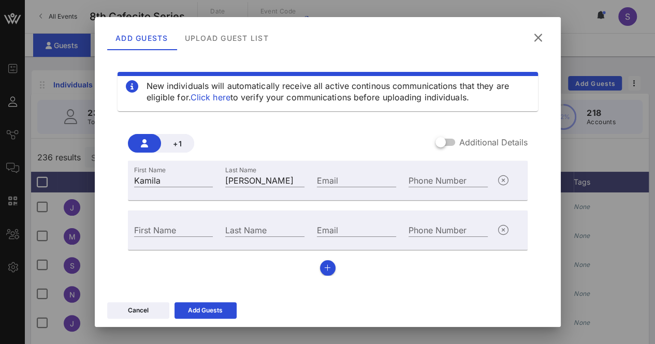 Image resolution: width=655 pixels, height=344 pixels. Describe the element at coordinates (338, 92) in the screenshot. I see `div: New individuals will automatically receive all active continous communications that they are elig...` at that location.